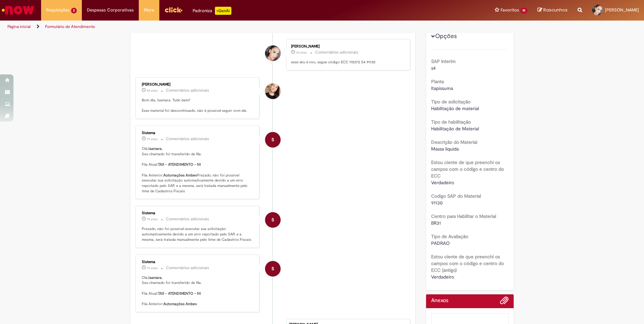 This screenshot has width=644, height=324. What do you see at coordinates (456, 196) in the screenshot?
I see `b: Codigo SAP do Material` at bounding box center [456, 196].